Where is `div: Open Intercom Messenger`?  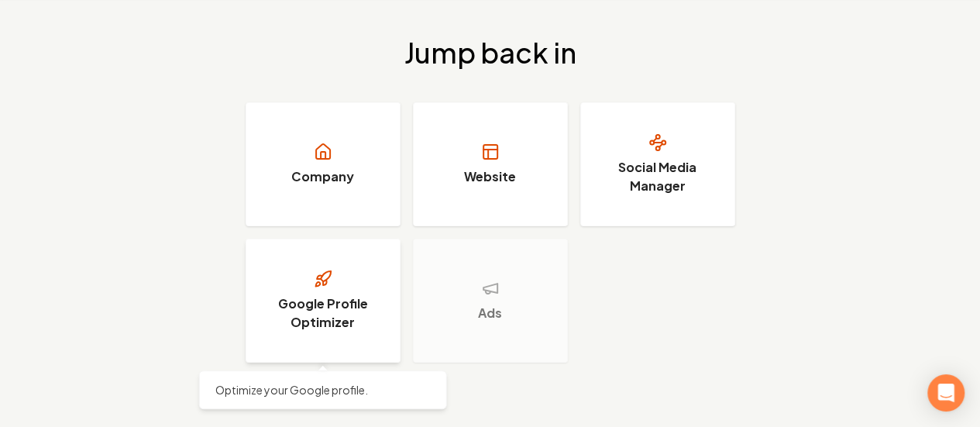 div: Open Intercom Messenger is located at coordinates (946, 393).